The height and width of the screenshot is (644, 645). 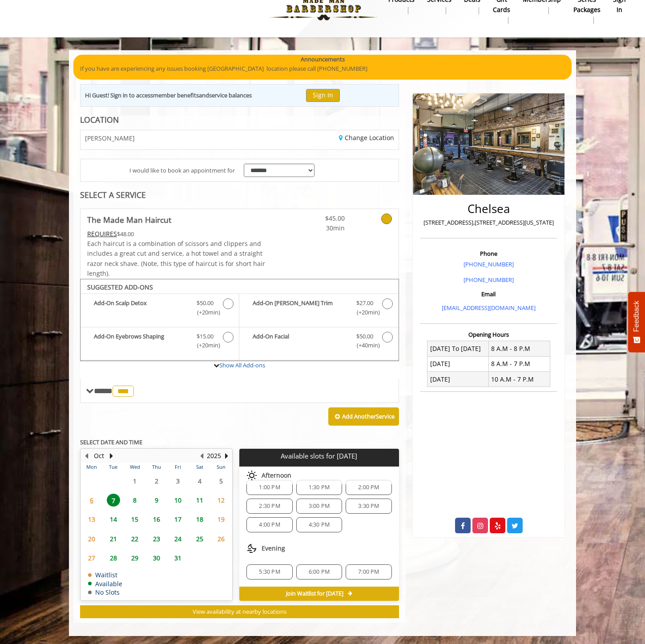 What do you see at coordinates (113, 519) in the screenshot?
I see `td: Select day14` at bounding box center [113, 519].